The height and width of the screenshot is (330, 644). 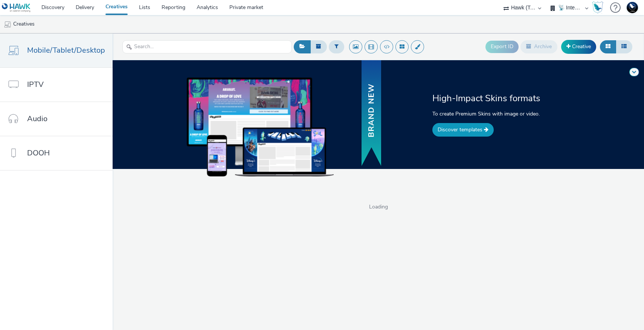 What do you see at coordinates (502, 47) in the screenshot?
I see `button: Export ID` at bounding box center [502, 47].